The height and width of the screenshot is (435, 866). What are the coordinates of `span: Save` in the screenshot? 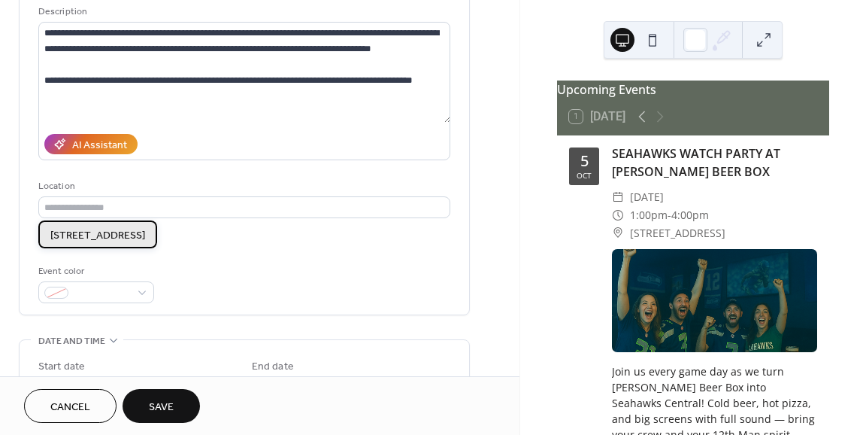 It's located at (161, 407).